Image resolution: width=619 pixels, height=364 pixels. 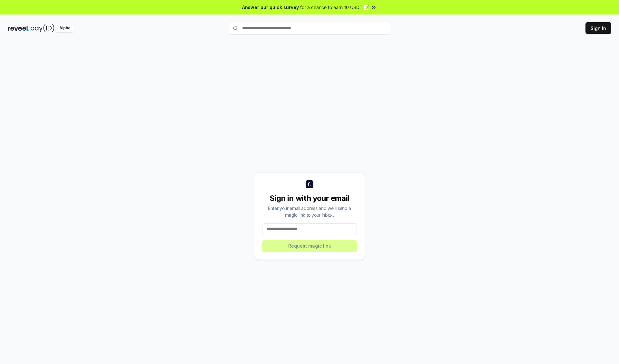 I want to click on img: pay_id, so click(x=43, y=28).